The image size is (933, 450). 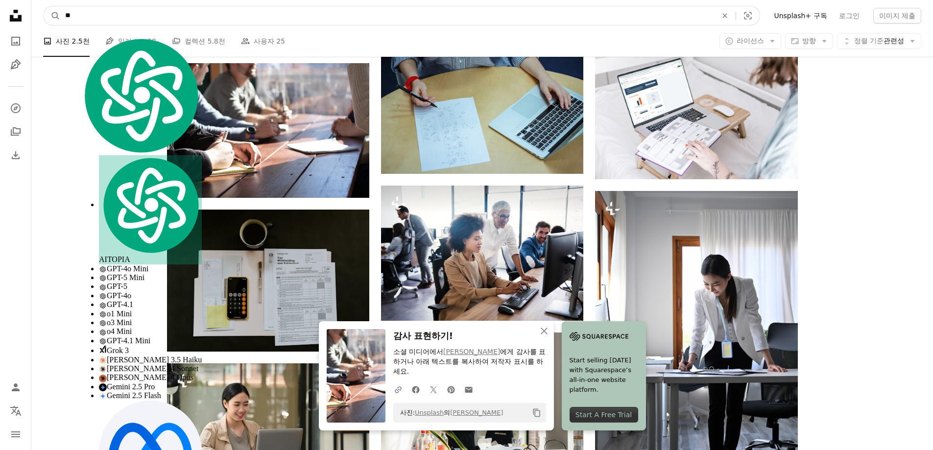 I want to click on button: 정렬 기준관련성, so click(x=879, y=41).